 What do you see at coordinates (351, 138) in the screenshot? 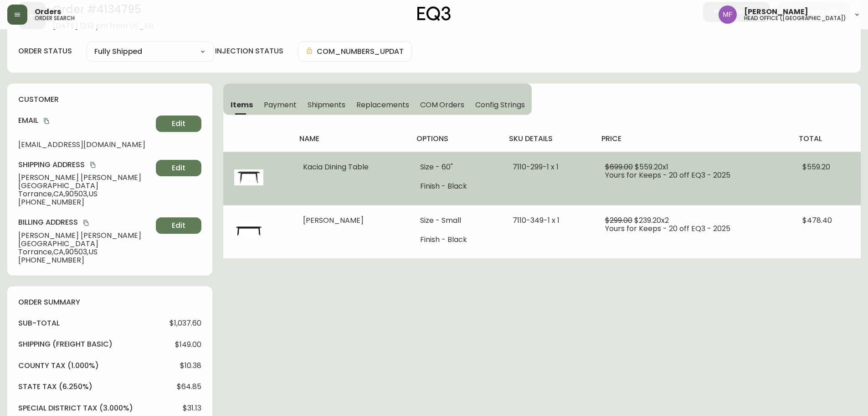
I see `h4: name` at bounding box center [351, 138].